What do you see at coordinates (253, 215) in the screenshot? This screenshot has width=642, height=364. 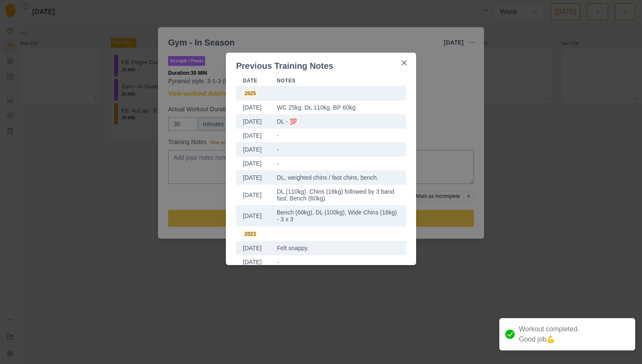 I see `td: 2025-06-06` at bounding box center [253, 215].